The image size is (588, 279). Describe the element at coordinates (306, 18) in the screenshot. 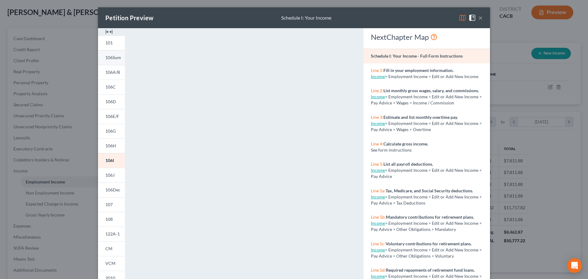

I see `div: Schedule I: Your Income` at that location.